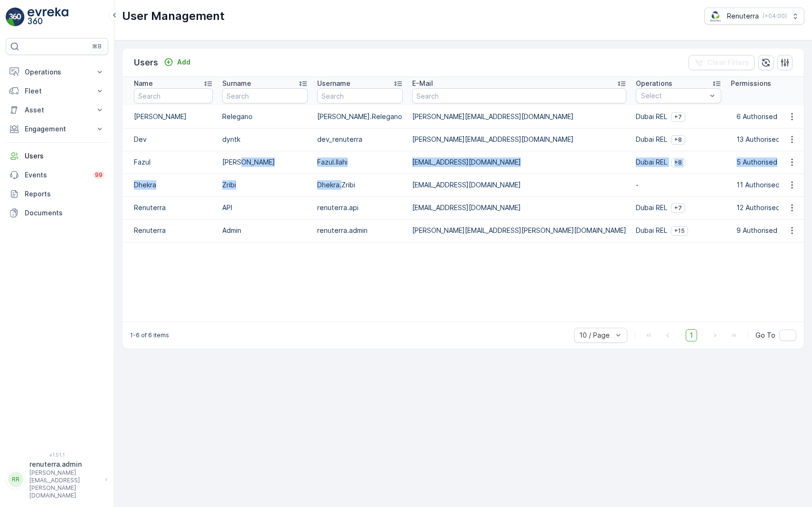  Describe the element at coordinates (57, 455) in the screenshot. I see `span: v 1.51.1` at that location.